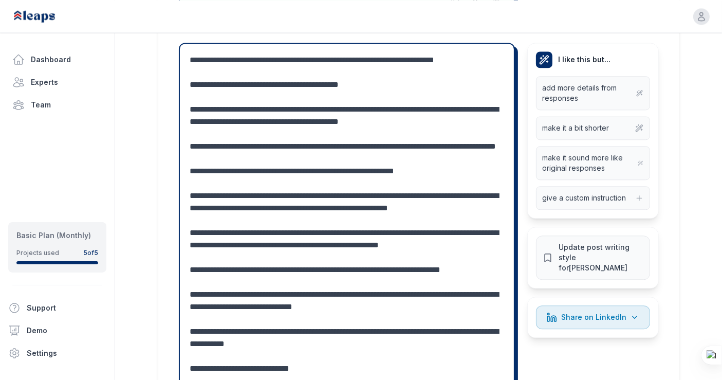  What do you see at coordinates (57, 330) in the screenshot?
I see `a: Demo` at bounding box center [57, 330].